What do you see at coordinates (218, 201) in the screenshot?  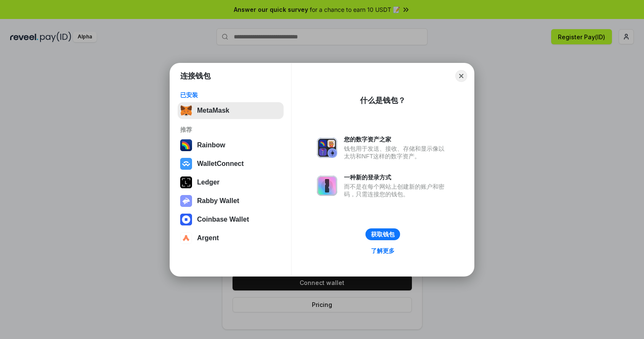 I see `div: Rabby Wallet` at bounding box center [218, 201].